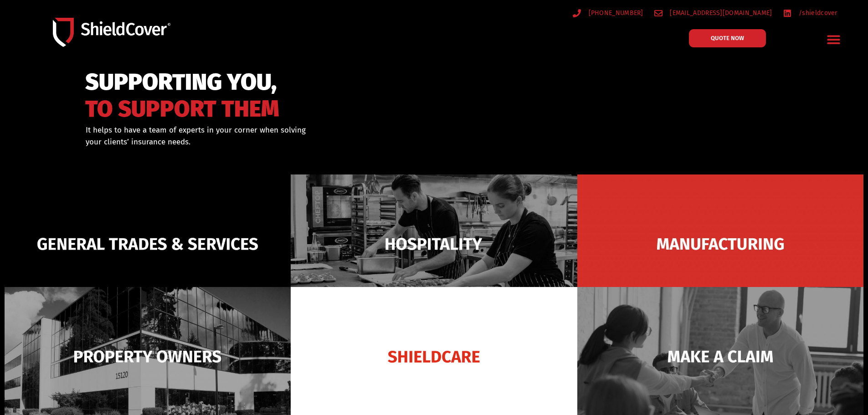  I want to click on a: QUOTE NOW, so click(727, 39).